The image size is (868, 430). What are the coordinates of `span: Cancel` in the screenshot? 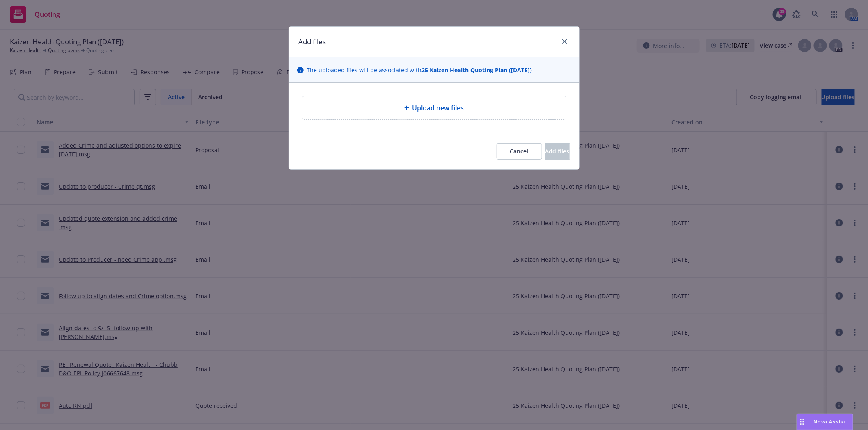 It's located at (519, 151).